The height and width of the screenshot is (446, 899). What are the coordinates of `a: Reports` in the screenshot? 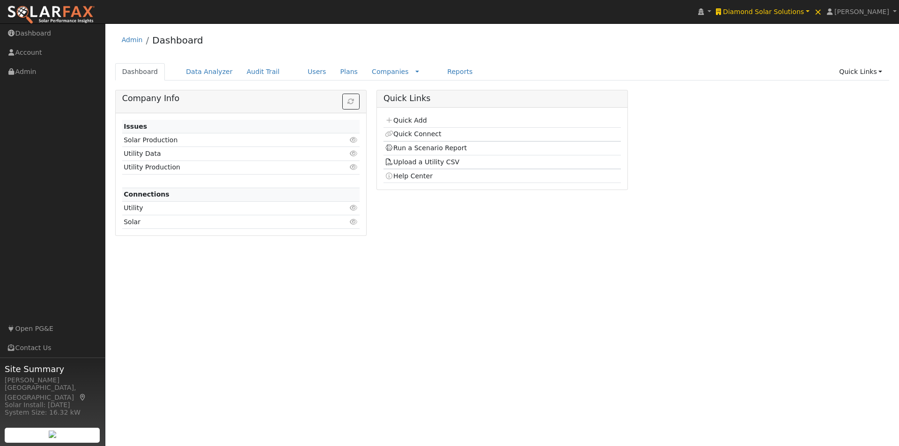 It's located at (460, 72).